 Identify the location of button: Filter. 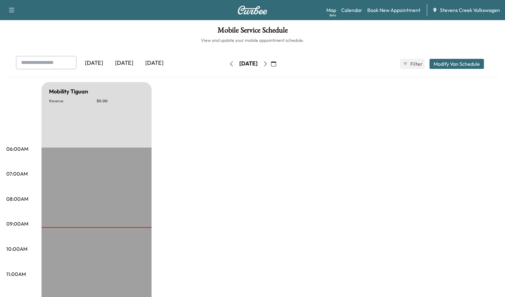
(412, 64).